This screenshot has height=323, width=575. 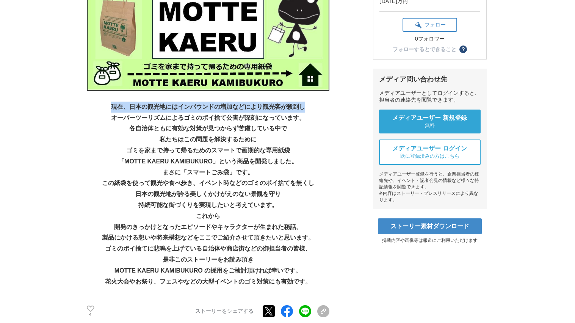 I want to click on div: メディア問い合わせ先, so click(x=430, y=79).